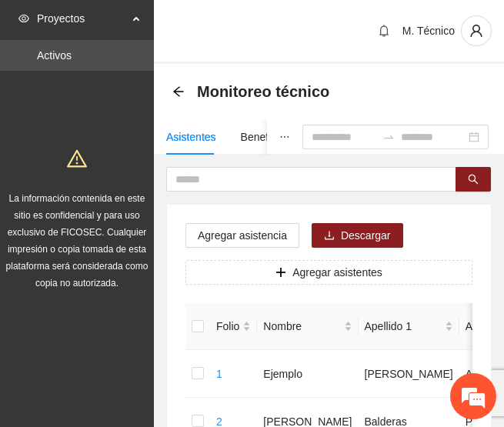 The height and width of the screenshot is (427, 504). Describe the element at coordinates (473, 180) in the screenshot. I see `span: search` at that location.